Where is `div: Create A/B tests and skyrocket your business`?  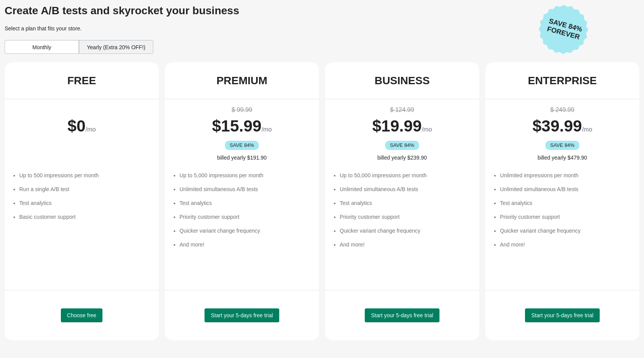 div: Create A/B tests and skyrocket your business is located at coordinates (269, 11).